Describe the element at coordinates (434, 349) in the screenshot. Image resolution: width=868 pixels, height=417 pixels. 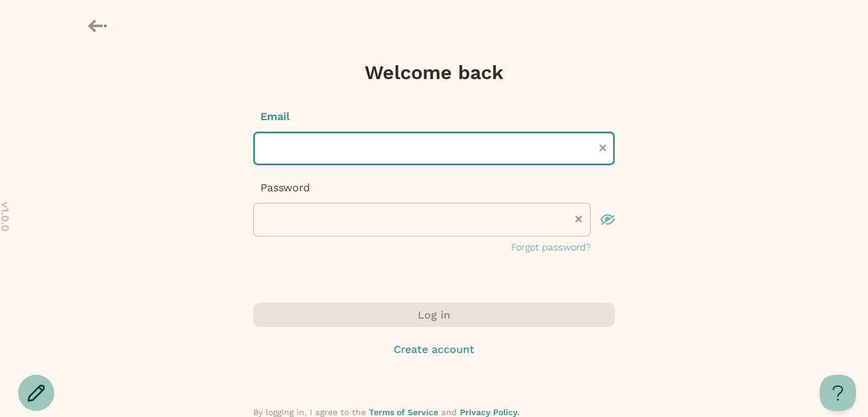
I see `p: Create account` at that location.